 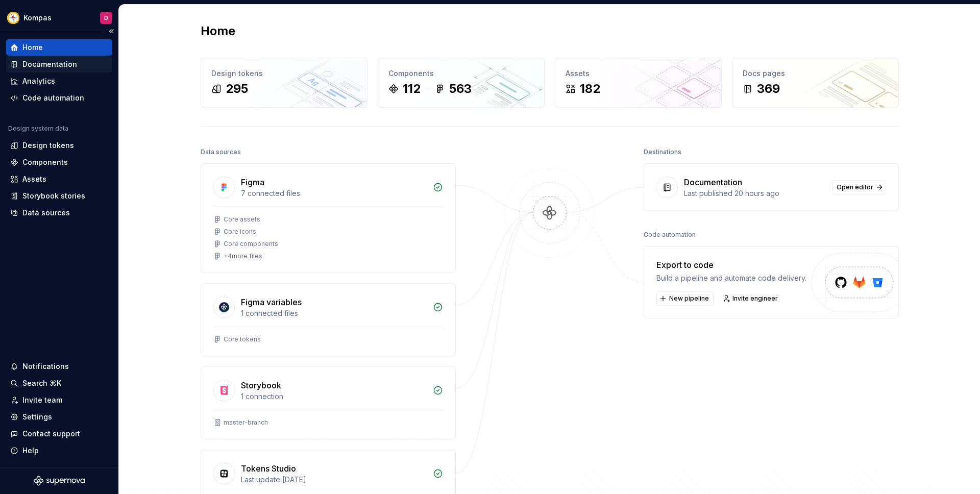 What do you see at coordinates (43, 400) in the screenshot?
I see `div: Invite team` at bounding box center [43, 400].